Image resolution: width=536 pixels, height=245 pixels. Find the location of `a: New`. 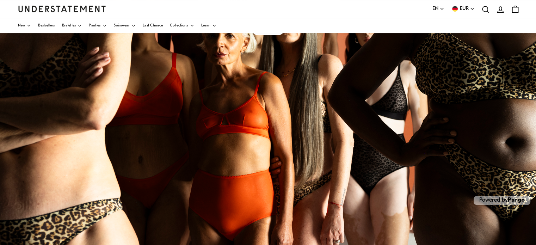

a: New is located at coordinates (25, 26).